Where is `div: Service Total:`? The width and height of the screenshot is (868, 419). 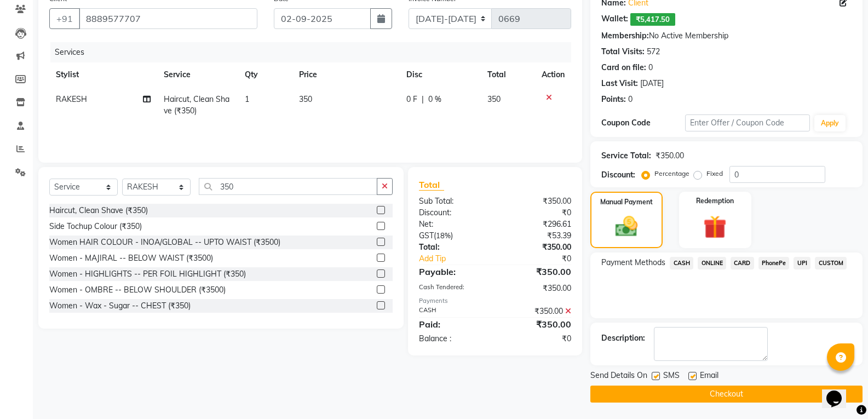 div: Service Total: is located at coordinates (626, 155).